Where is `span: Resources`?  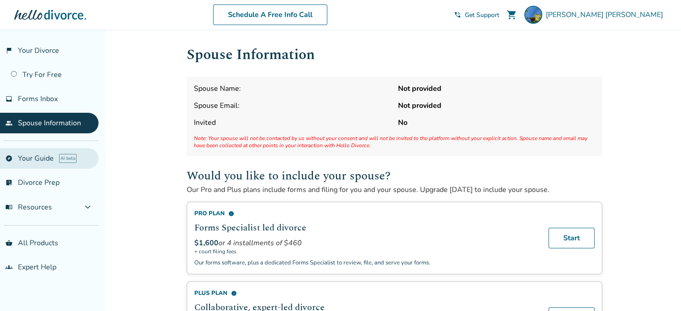 span: Resources is located at coordinates (29, 207).